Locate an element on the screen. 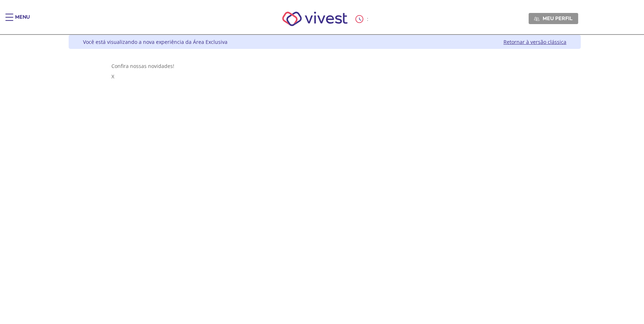  img: Vivest is located at coordinates (315, 19).